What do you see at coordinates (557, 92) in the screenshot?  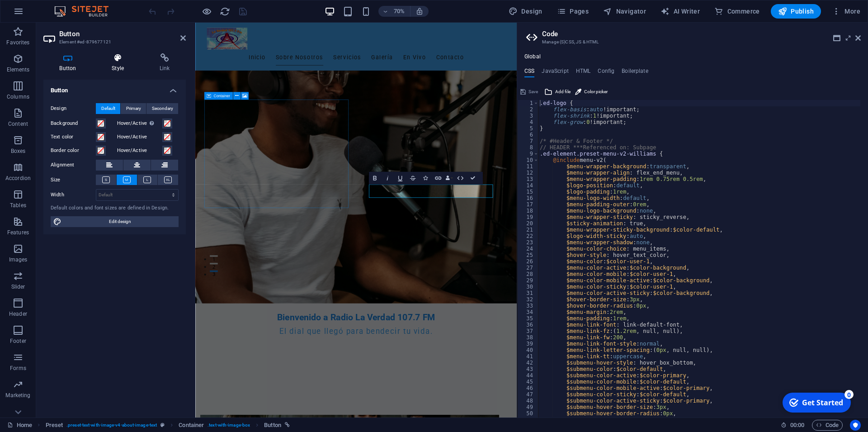 I see `button: Add file` at bounding box center [557, 92].